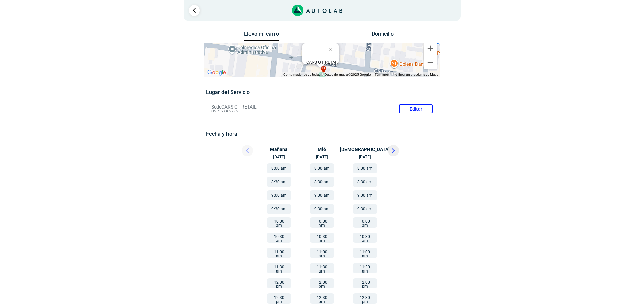  What do you see at coordinates (324, 68) in the screenshot?
I see `span: c` at bounding box center [324, 68].